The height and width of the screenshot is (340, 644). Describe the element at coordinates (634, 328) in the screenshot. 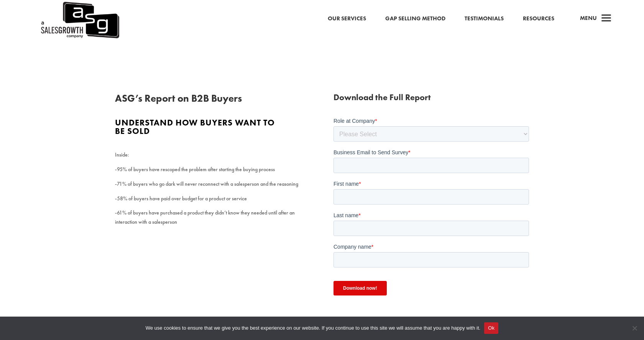

I see `span: No` at that location.